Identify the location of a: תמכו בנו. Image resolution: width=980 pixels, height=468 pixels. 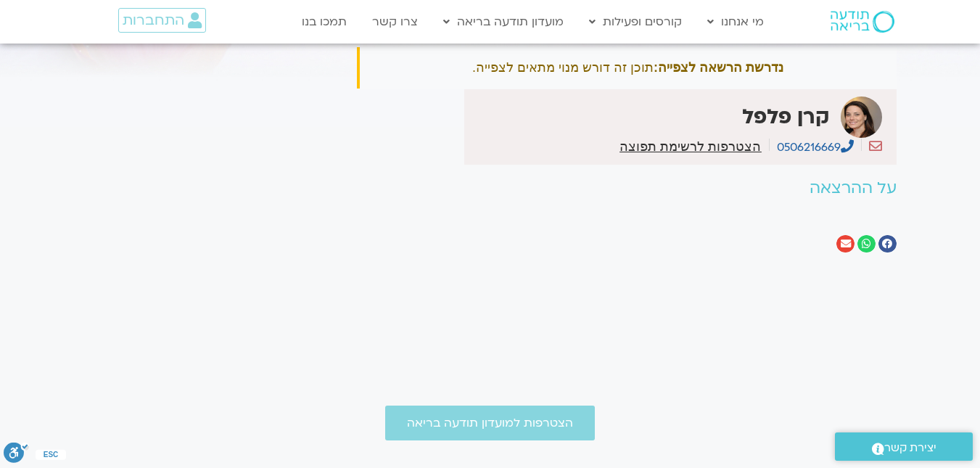
(324, 22).